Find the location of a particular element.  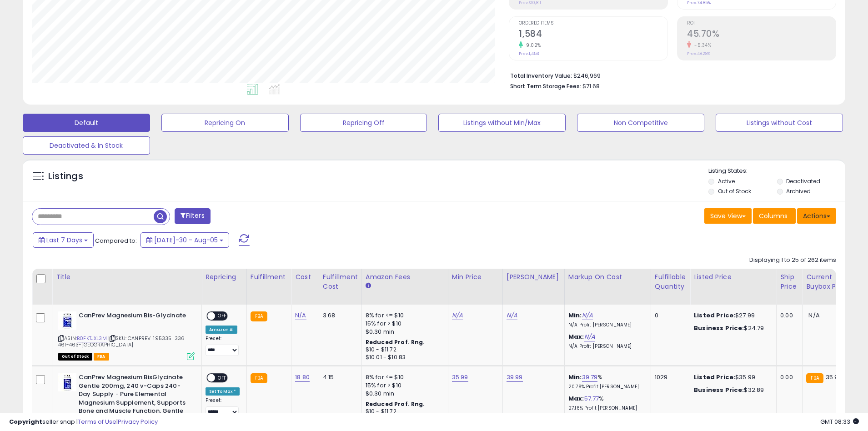

span: N/A is located at coordinates (814, 315).